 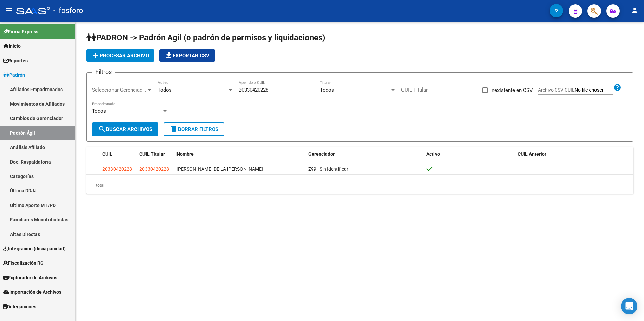 What do you see at coordinates (96, 55) in the screenshot?
I see `mat-icon: add` at bounding box center [96, 55].